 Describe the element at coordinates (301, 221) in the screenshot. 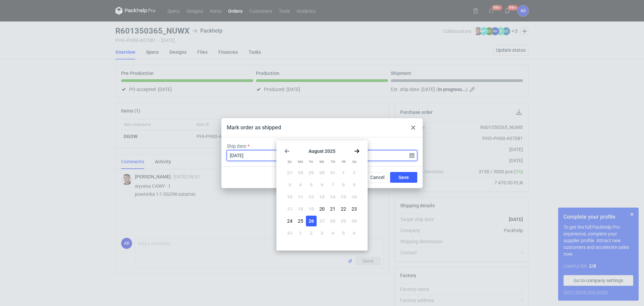

I see `span: 25` at that location.